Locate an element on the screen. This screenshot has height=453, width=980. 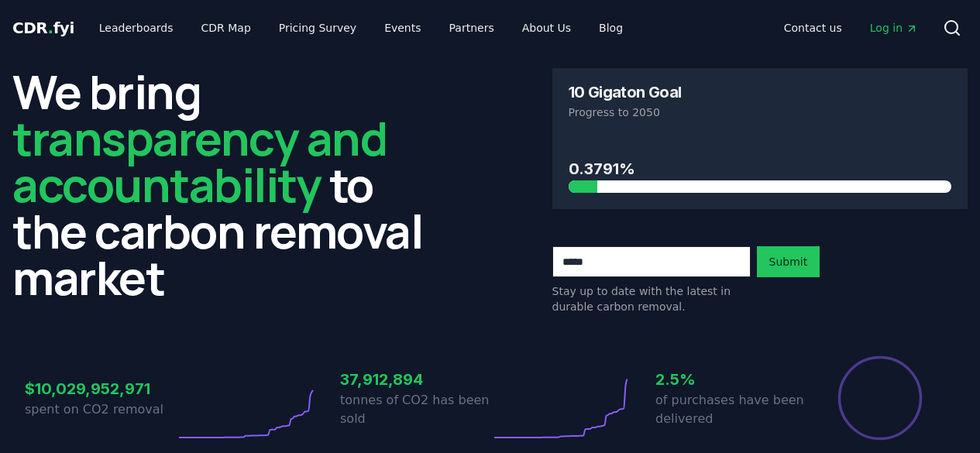
p: tonnes of CO2 has been sold is located at coordinates (415, 410).